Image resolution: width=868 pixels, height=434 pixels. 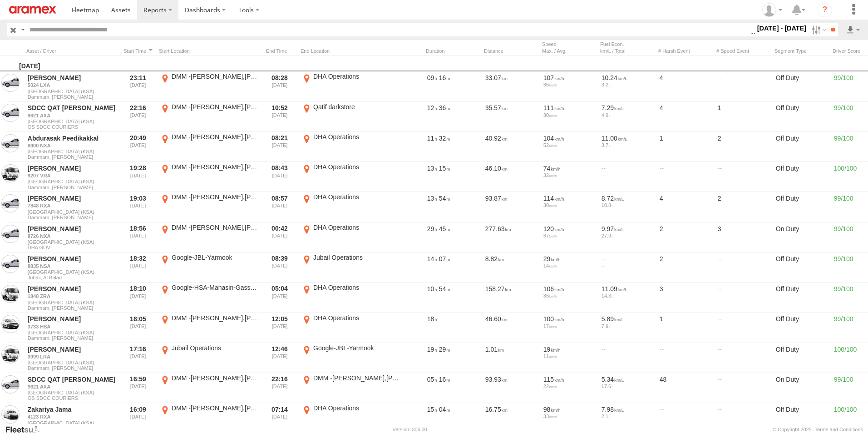 I want to click on span: 16, so click(x=444, y=78).